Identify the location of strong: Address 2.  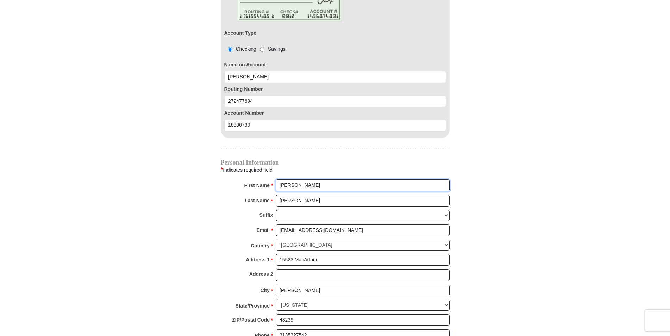
(261, 274).